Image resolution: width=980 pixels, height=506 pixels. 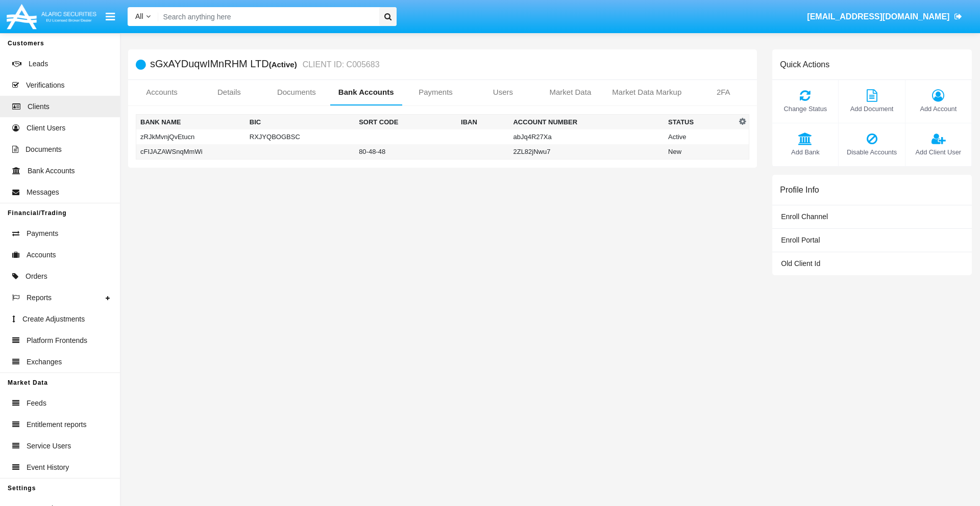 I want to click on h6: Quick Actions, so click(x=804, y=64).